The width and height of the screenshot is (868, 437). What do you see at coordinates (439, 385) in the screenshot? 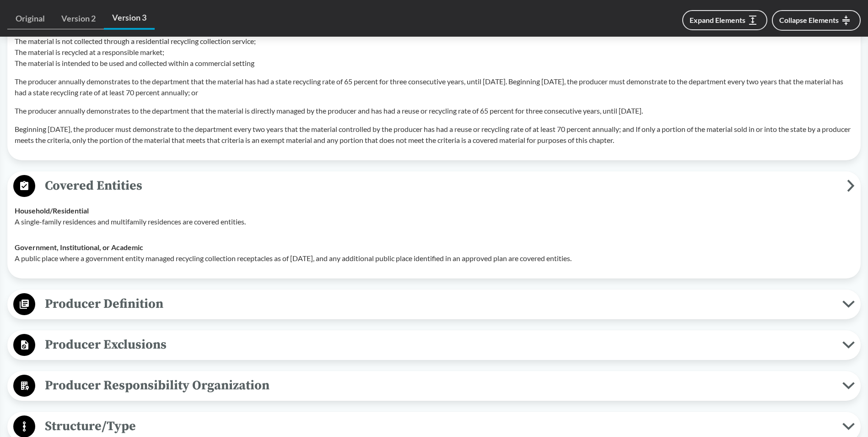
I see `span: Producer Responsibility Organization` at bounding box center [439, 385].